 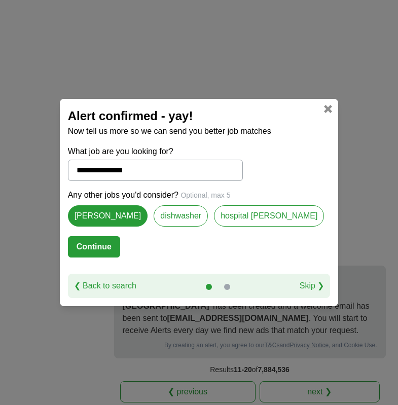 What do you see at coordinates (180, 216) in the screenshot?
I see `label: dishwasher` at bounding box center [180, 216].